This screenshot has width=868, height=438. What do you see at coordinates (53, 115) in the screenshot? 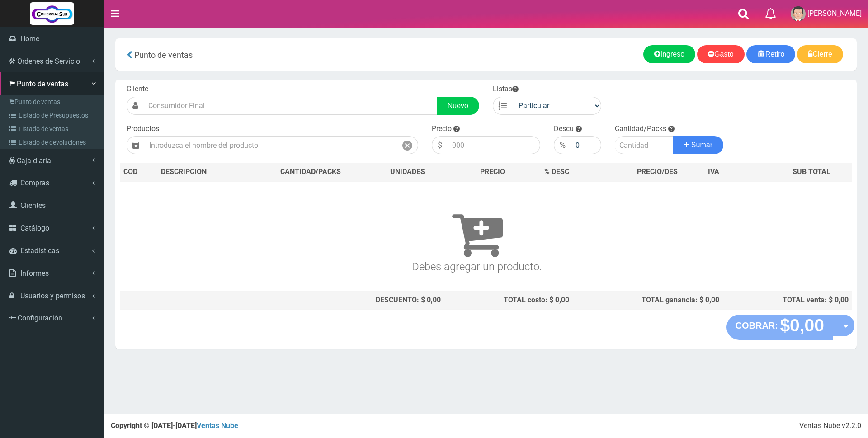
I see `a: Listado de Presupuestos` at bounding box center [53, 115].